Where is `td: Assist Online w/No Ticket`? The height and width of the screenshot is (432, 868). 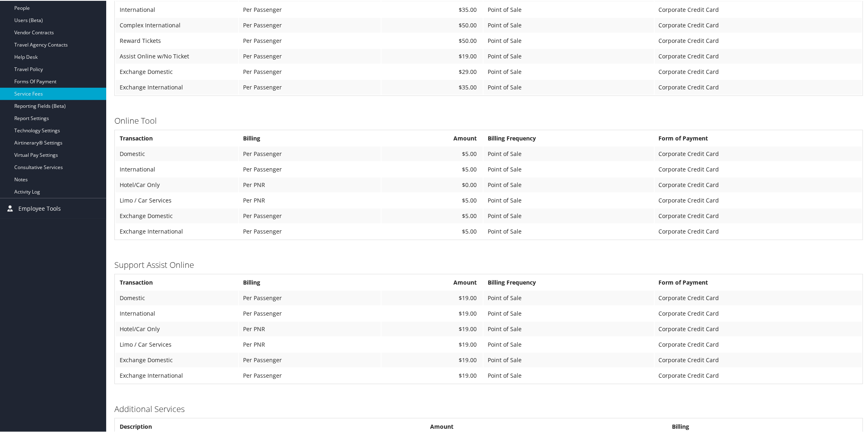
td: Assist Online w/No Ticket is located at coordinates (177, 56).